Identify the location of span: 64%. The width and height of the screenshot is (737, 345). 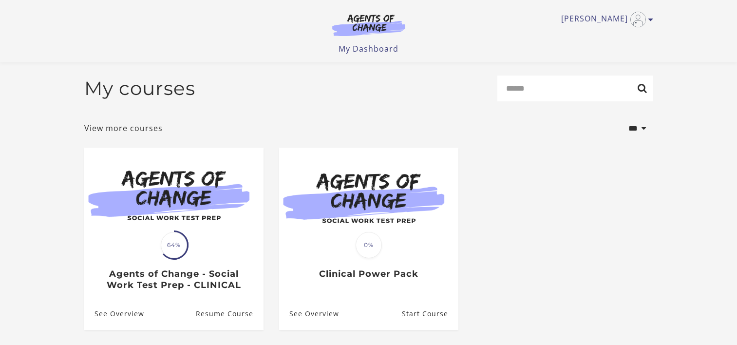
(174, 245).